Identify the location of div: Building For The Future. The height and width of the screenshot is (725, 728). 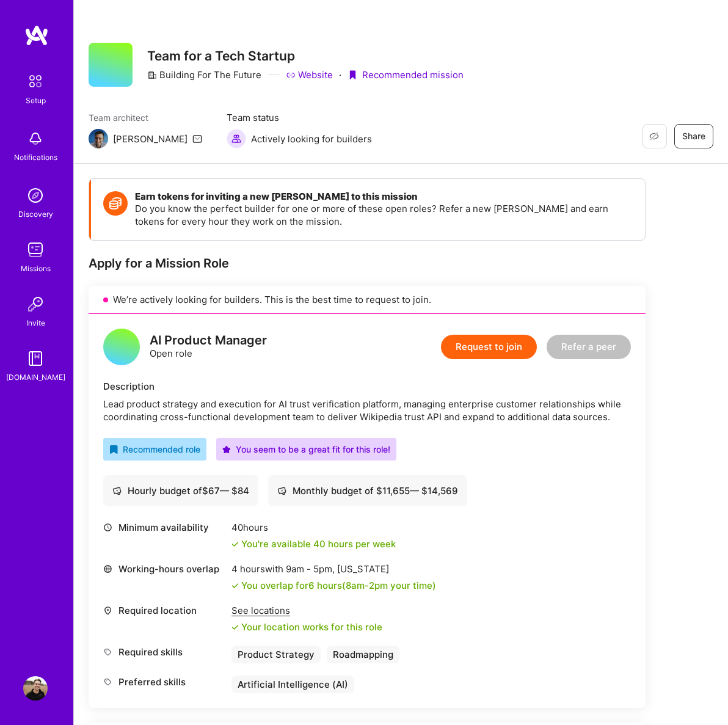
(204, 75).